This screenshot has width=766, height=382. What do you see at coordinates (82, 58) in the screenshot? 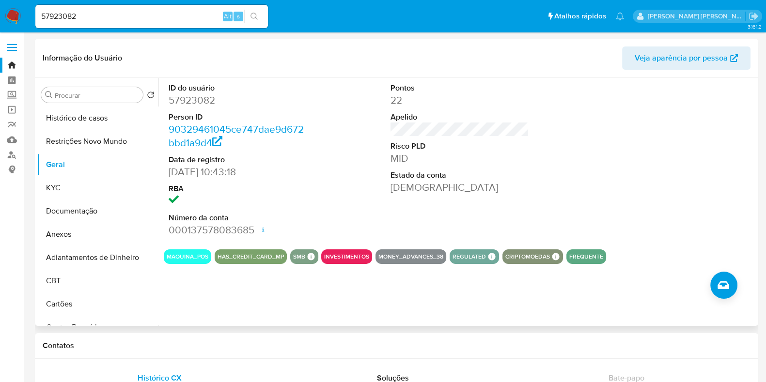
I see `h1: Informação do Usuário` at bounding box center [82, 58].